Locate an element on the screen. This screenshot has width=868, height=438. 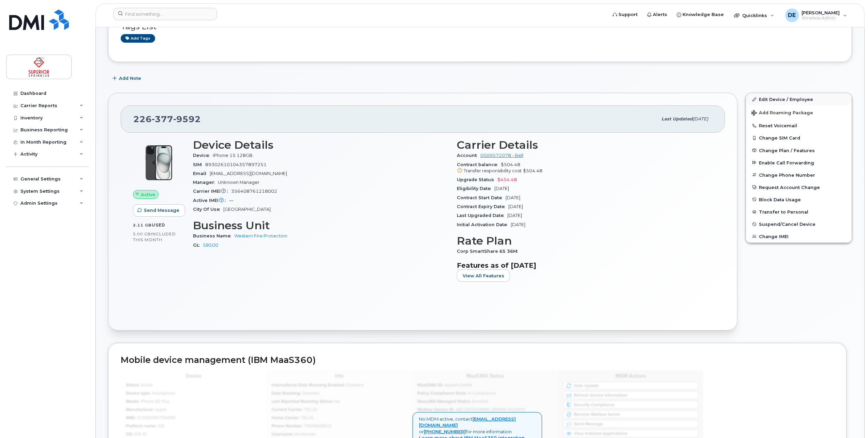
button: Enable Call Forwarding is located at coordinates (799, 163).